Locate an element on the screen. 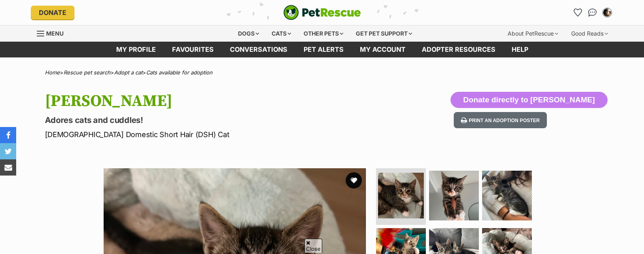 The height and width of the screenshot is (254, 644). a: Adopter resources is located at coordinates (459, 49).